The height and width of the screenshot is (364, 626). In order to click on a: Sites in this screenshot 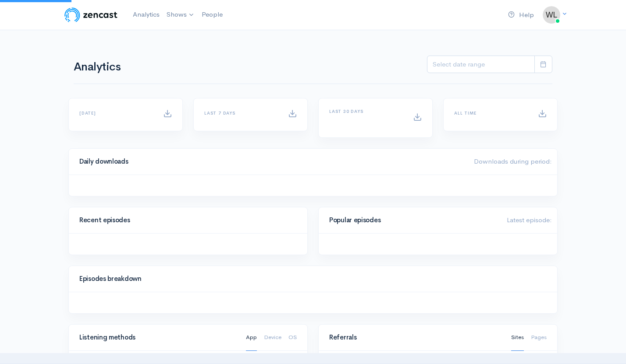, I will do `click(517, 338)`.